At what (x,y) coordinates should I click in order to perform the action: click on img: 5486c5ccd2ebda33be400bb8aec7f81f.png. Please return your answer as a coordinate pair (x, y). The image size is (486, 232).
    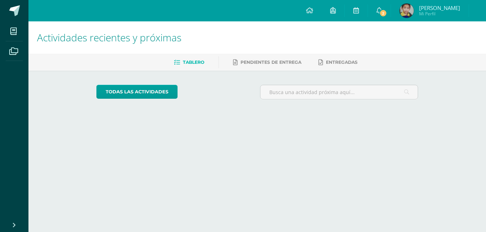
    Looking at the image, I should click on (407, 11).